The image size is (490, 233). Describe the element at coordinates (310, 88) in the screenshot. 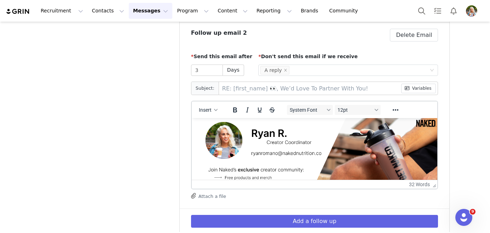

I see `input: Add a subject line` at that location.